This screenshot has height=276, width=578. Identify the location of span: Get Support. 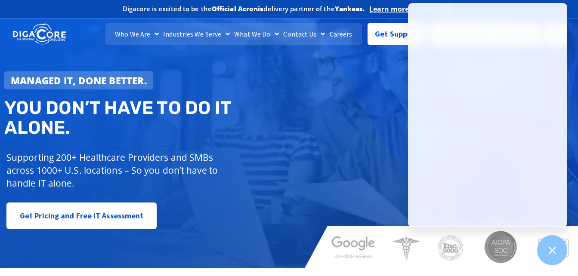
(396, 34).